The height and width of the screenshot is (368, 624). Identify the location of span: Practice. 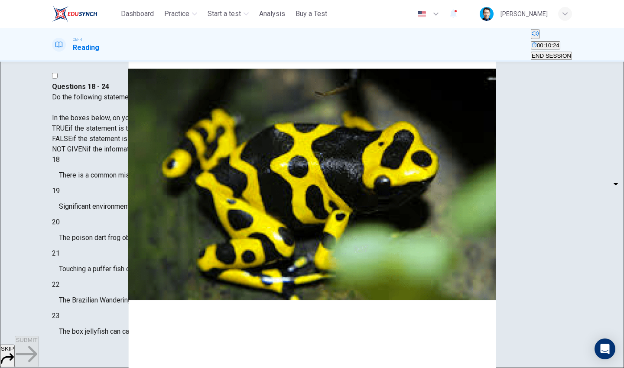
(177, 14).